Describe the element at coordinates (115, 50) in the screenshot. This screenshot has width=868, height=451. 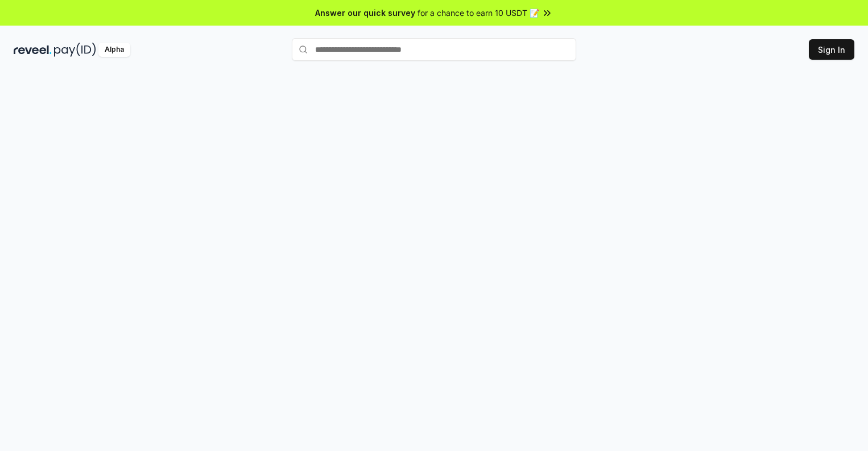
I see `div: Alpha` at that location.